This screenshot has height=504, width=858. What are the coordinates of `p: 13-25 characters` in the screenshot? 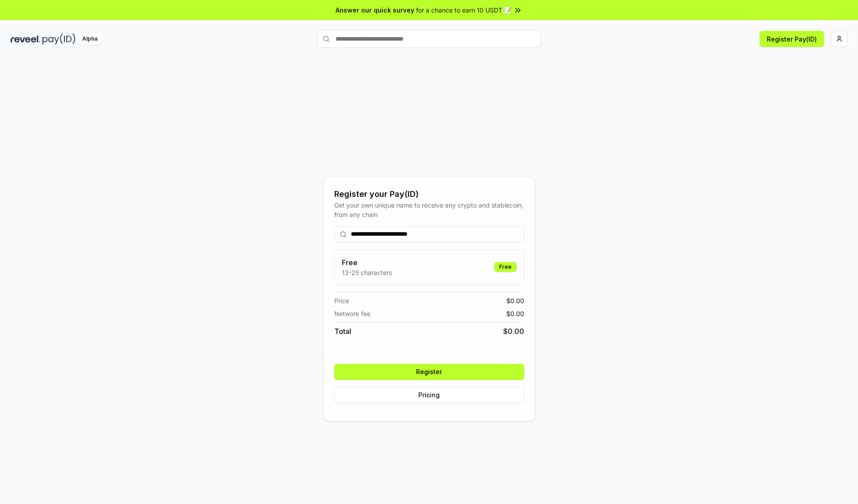 It's located at (367, 273).